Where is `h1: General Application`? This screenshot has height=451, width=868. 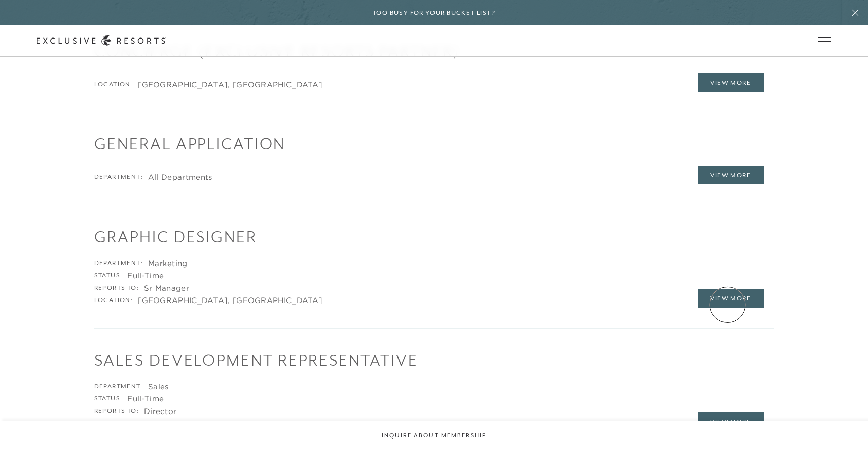
h1: General Application is located at coordinates (434, 144).